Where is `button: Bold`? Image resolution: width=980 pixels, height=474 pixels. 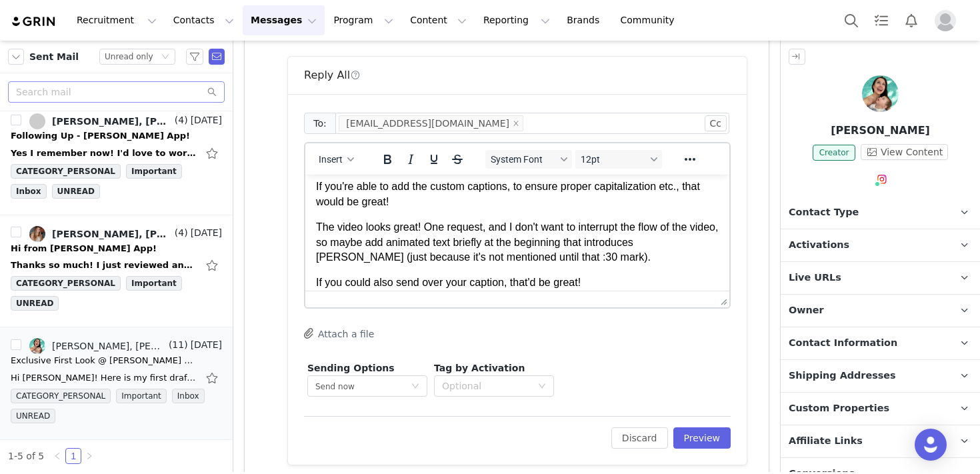 button: Bold is located at coordinates (387, 160).